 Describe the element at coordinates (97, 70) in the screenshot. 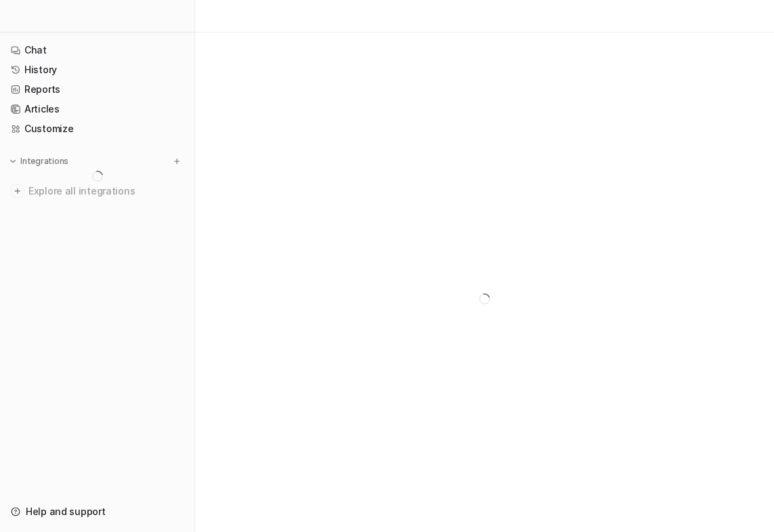

I see `a: History` at that location.